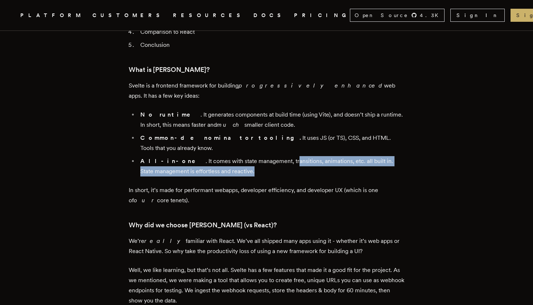 This screenshot has height=305, width=533. I want to click on p: We’re familiar with React. We’ve all shipped many apps using it - whether it’s web apps or React ..., so click(267, 246).